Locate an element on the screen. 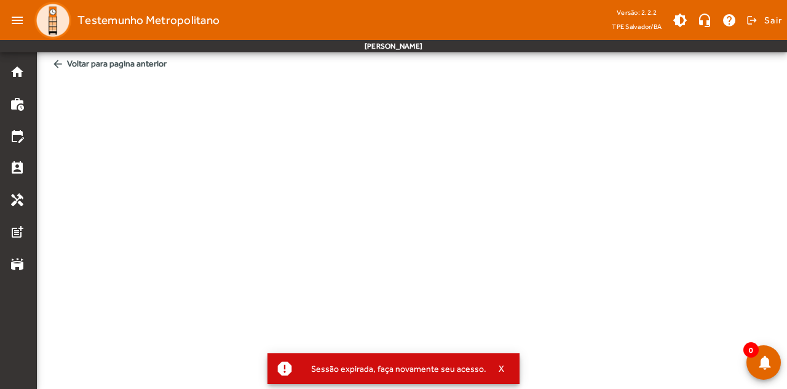  mat-icon: menu is located at coordinates (17, 20).